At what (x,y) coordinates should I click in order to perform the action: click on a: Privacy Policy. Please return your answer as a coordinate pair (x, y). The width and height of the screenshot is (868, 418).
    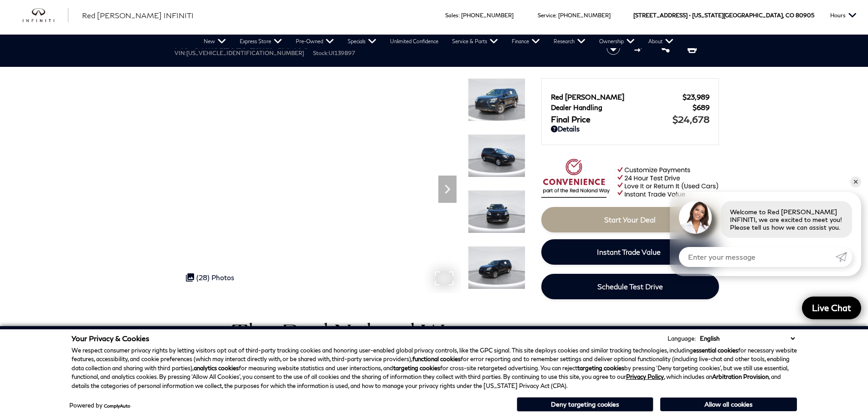
    Looking at the image, I should click on (644, 377).